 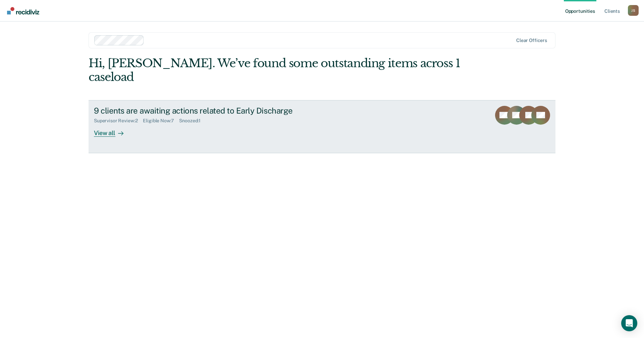 What do you see at coordinates (633, 10) in the screenshot?
I see `button: Profile dropdown button` at bounding box center [633, 10].